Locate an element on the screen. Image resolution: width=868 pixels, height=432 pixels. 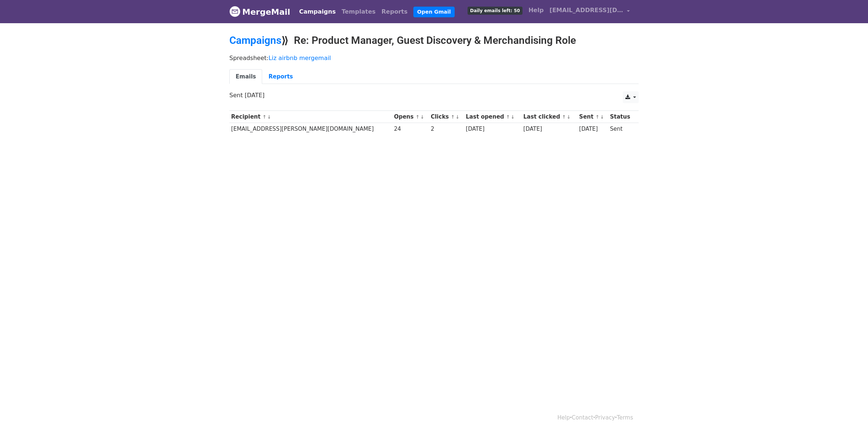
a: Templates is located at coordinates (358, 12).